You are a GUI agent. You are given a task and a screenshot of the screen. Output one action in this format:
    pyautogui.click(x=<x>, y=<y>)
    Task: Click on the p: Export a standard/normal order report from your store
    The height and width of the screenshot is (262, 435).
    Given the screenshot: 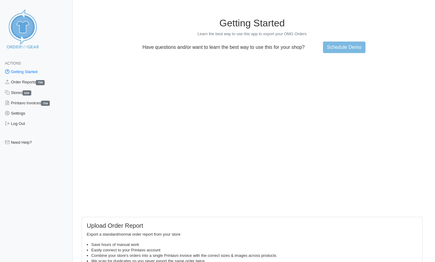 What is the action you would take?
    pyautogui.click(x=252, y=235)
    